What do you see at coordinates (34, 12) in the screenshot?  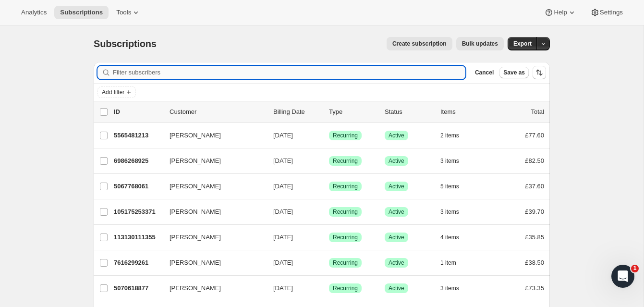 I see `span: Analytics` at bounding box center [34, 12].